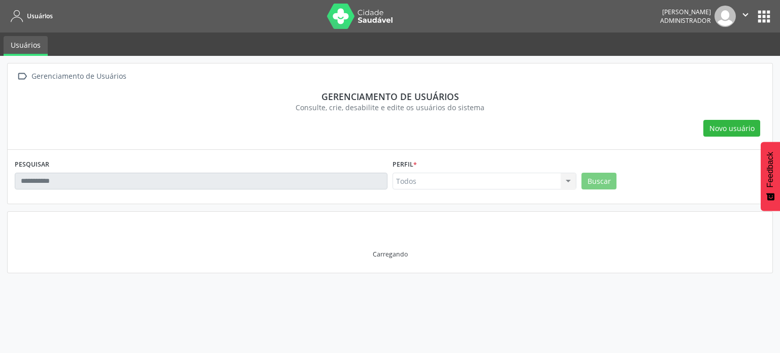  What do you see at coordinates (764, 16) in the screenshot?
I see `button: apps` at bounding box center [764, 16].